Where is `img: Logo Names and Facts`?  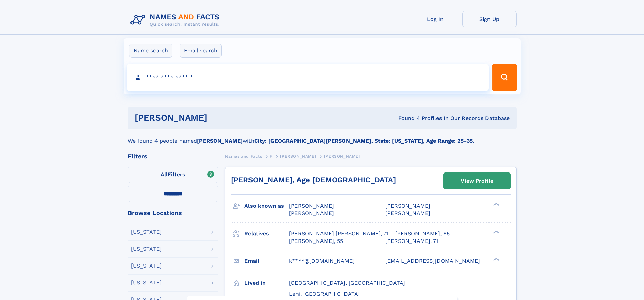
img: Logo Names and Facts is located at coordinates (176, 20).